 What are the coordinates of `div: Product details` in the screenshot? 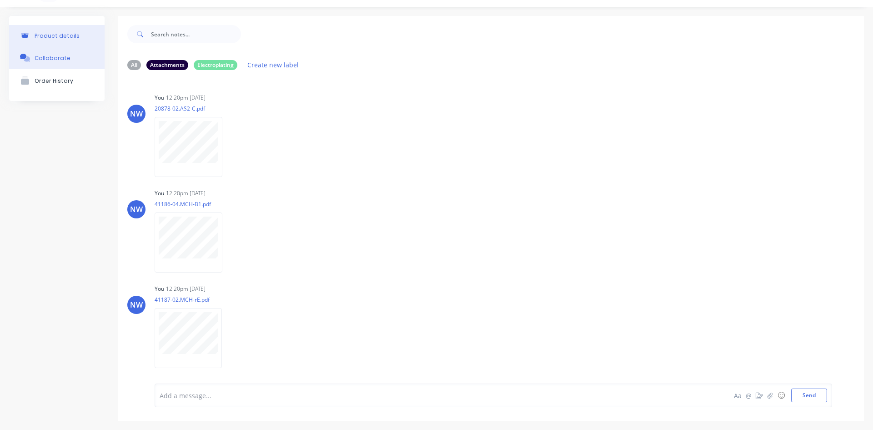 It's located at (57, 35).